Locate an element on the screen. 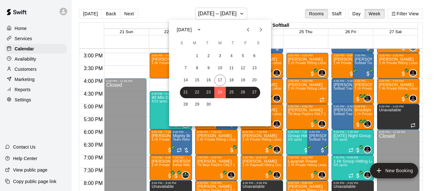  button: 2 is located at coordinates (209, 56).